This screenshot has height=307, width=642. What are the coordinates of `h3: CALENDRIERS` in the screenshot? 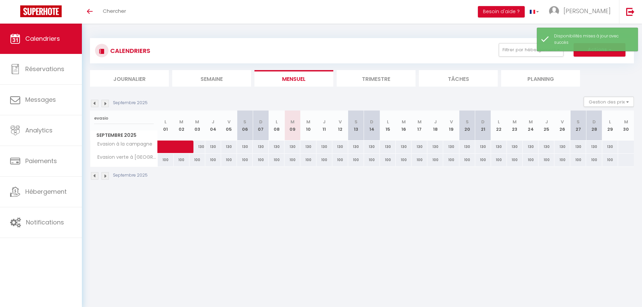 It's located at (129, 51).